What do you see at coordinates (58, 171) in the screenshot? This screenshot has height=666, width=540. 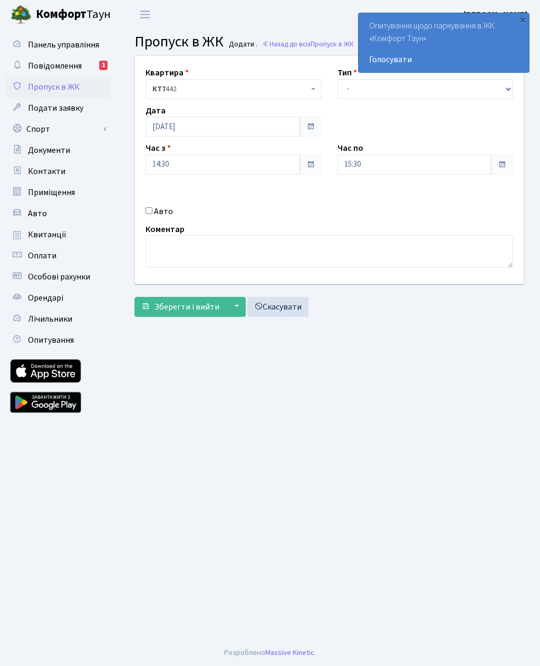 I see `a: Контакти` at bounding box center [58, 171].